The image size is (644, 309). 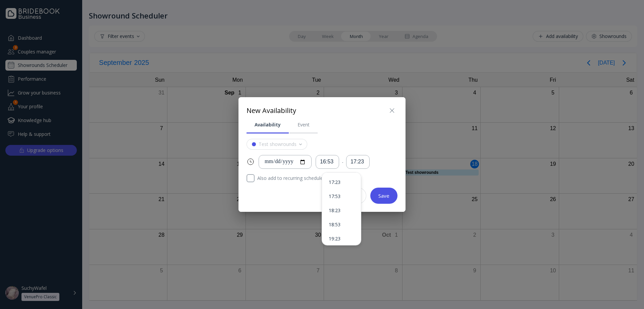 I want to click on div: 18:23, so click(x=341, y=211).